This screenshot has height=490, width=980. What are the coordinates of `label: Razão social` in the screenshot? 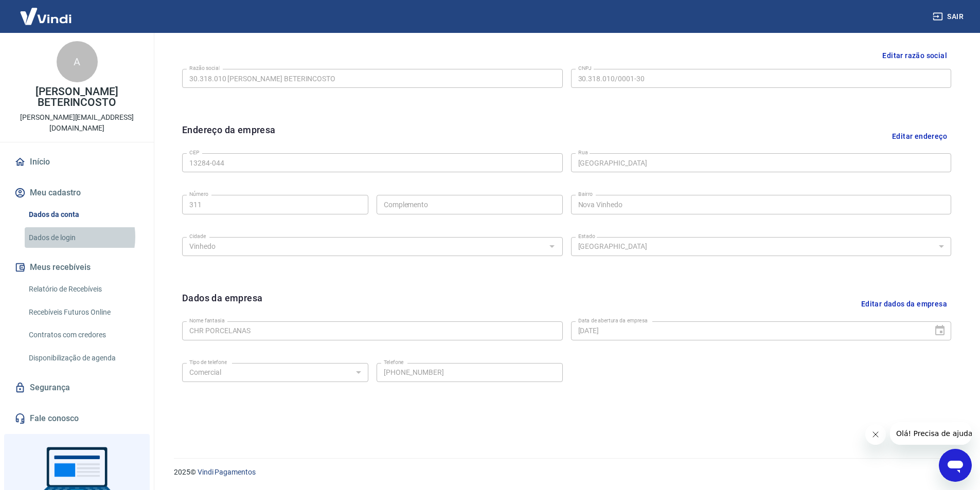 It's located at (204, 68).